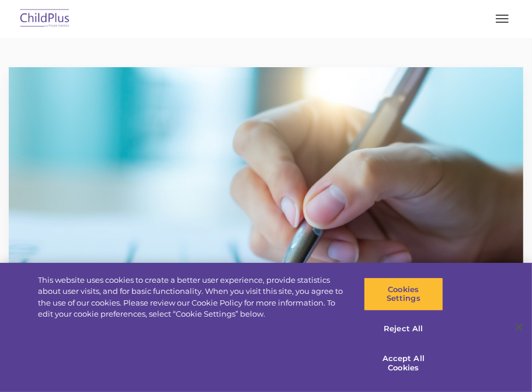  Describe the element at coordinates (193, 297) in the screenshot. I see `div: This website uses cookies to create a better user experience, provide statistics about user visit...` at that location.